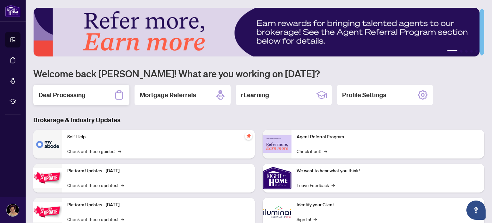 The image size is (492, 223). Describe the element at coordinates (388, 137) in the screenshot. I see `p: Agent Referral Program` at that location.